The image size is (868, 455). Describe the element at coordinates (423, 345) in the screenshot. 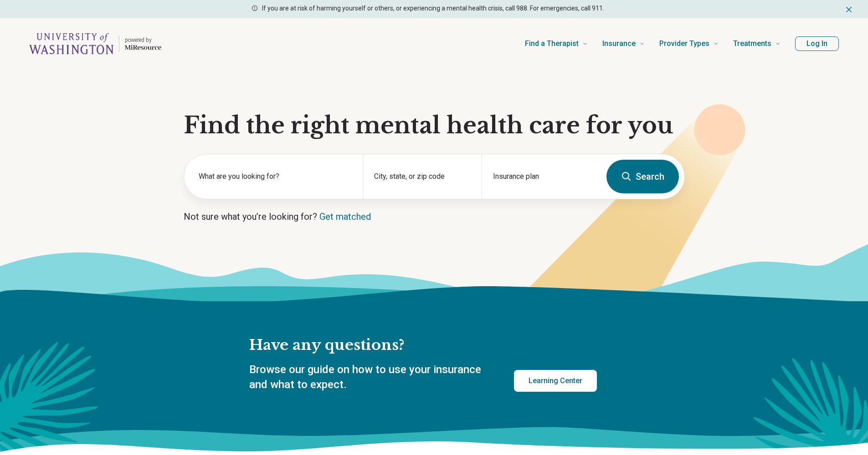

I see `h2: Have any questions?` at that location.